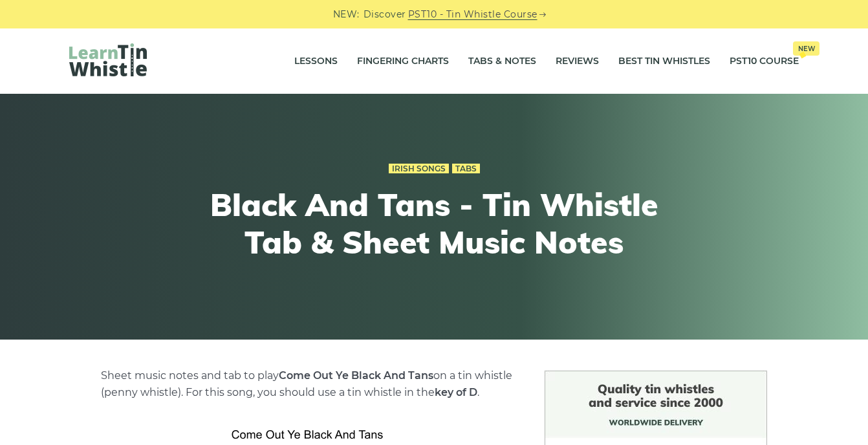 This screenshot has height=445, width=868. Describe the element at coordinates (316, 61) in the screenshot. I see `a: Lessons` at that location.